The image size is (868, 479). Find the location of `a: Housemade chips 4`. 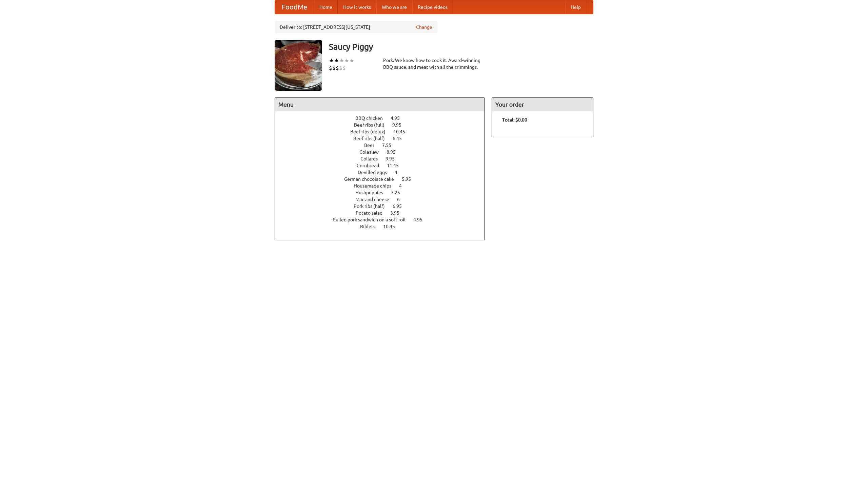

a: Housemade chips 4 is located at coordinates (384, 186).